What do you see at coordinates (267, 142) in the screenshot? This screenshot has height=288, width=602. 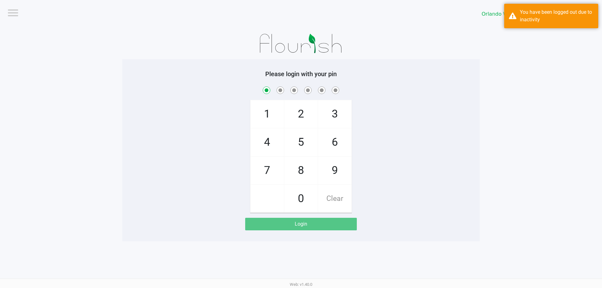 I see `span: 4` at bounding box center [267, 142].